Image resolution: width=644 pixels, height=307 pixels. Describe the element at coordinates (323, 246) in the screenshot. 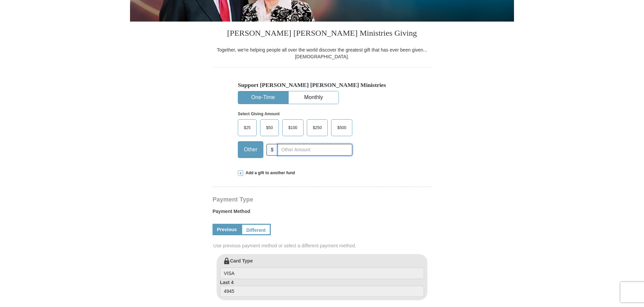

I see `span: Use previous payment method or select a different payment method.` at that location.